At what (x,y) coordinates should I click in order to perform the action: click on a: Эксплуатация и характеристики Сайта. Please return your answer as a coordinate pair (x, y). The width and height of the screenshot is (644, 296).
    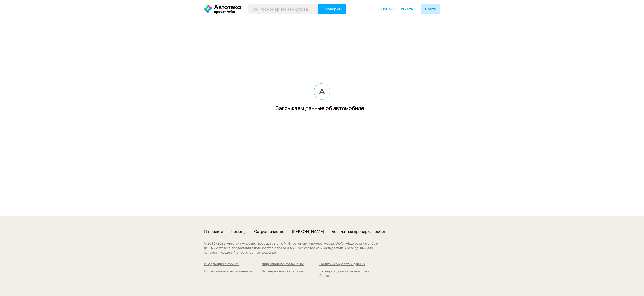
    Looking at the image, I should click on (348, 274).